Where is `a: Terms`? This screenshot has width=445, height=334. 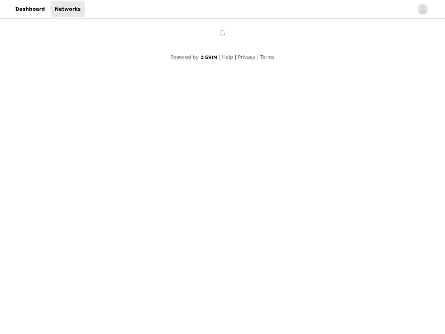
a: Terms is located at coordinates (267, 57).